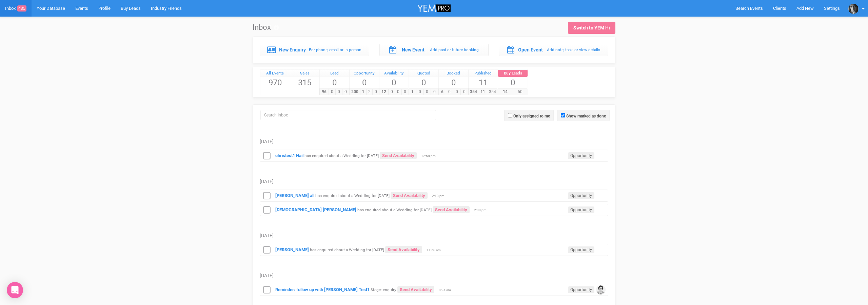  Describe the element at coordinates (483, 73) in the screenshot. I see `div: Published` at that location.